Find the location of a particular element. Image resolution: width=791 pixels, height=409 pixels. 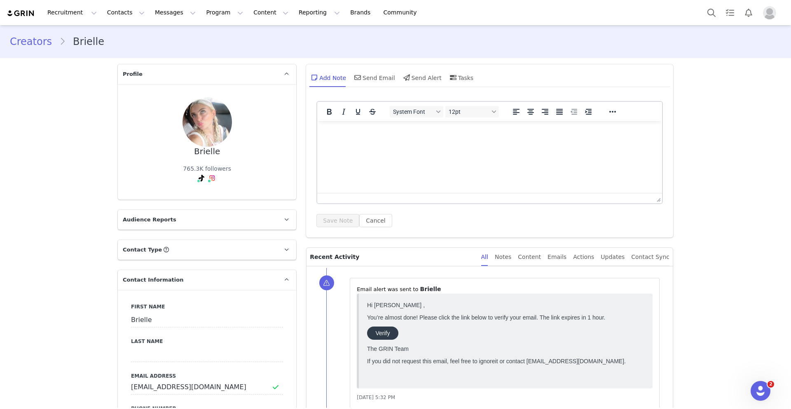

body: Rich Text Area. Press ALT-0 for help. is located at coordinates (172, 11).